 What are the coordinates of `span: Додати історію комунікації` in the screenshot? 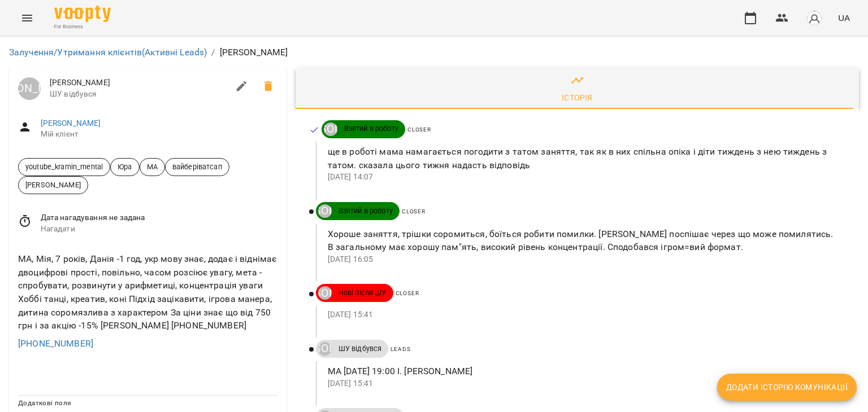 It's located at (786, 387).